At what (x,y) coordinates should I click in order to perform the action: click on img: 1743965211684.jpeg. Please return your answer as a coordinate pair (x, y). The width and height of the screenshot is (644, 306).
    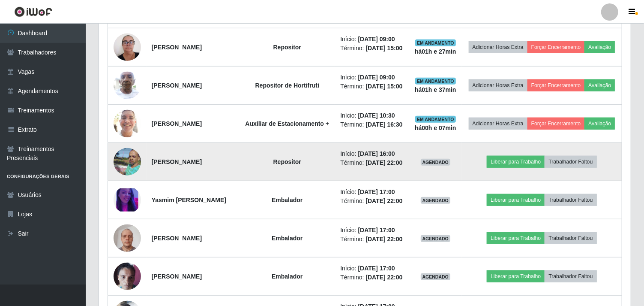
    Looking at the image, I should click on (127, 85).